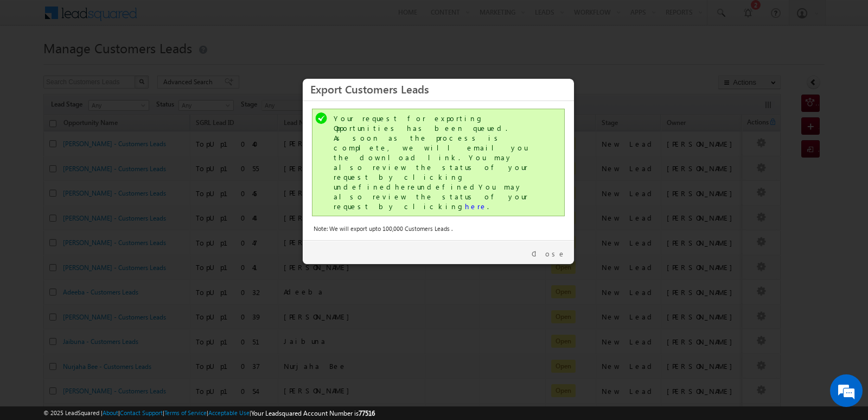  Describe the element at coordinates (548, 254) in the screenshot. I see `a: Close` at that location.